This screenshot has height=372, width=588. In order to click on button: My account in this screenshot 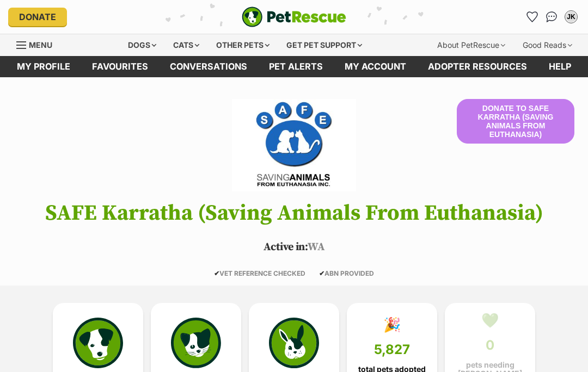, I will do `click(571, 17)`.